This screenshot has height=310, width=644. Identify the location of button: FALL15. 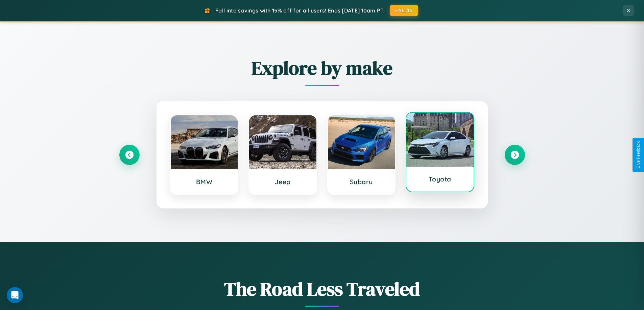
(404, 10).